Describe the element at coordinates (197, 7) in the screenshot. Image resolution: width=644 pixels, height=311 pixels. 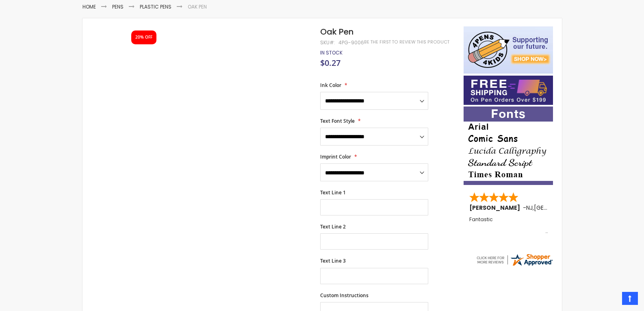
I see `li: Oak Pen` at that location.